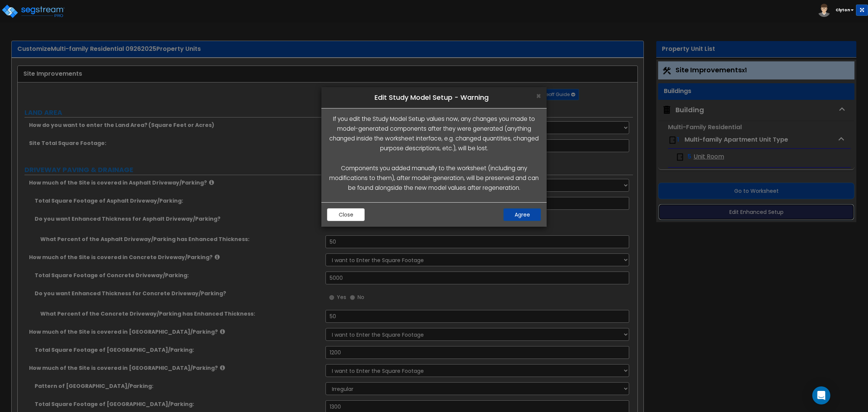 The width and height of the screenshot is (868, 412). Describe the element at coordinates (434, 154) in the screenshot. I see `p: If you edit the Study Model Setup values now, any changes you made to model-generated components ...` at that location.